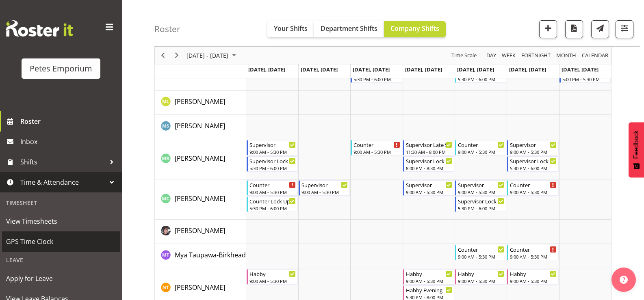  Describe the element at coordinates (429, 145) in the screenshot. I see `div: Supervisor Late Shift` at that location.